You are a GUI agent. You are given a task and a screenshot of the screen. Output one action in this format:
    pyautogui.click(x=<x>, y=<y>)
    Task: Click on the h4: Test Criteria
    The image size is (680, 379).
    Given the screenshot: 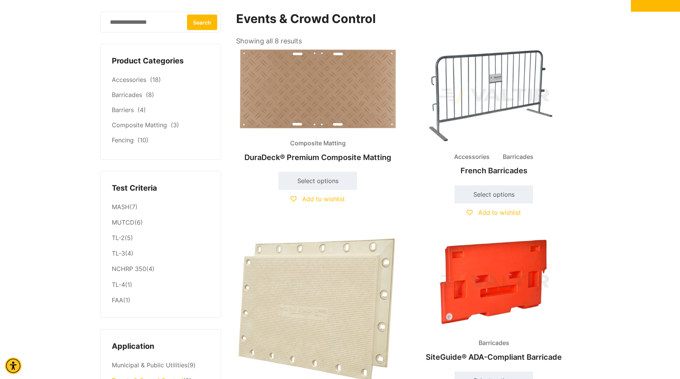 What is the action you would take?
    pyautogui.click(x=161, y=189)
    